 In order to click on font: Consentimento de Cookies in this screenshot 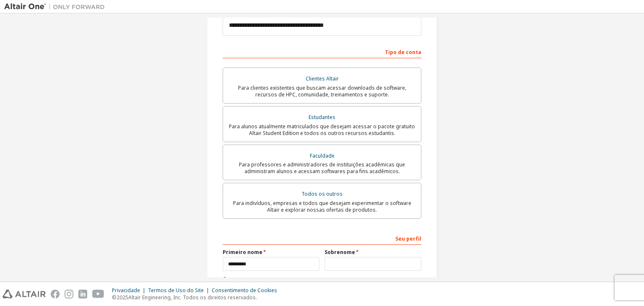, I will do `click(244, 290)`.